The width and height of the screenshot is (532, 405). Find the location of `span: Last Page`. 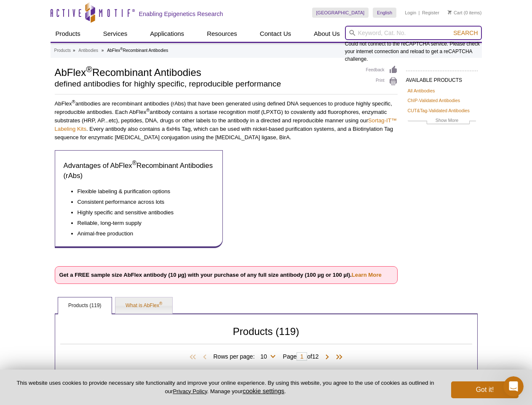

span: Last Page is located at coordinates (338, 357).